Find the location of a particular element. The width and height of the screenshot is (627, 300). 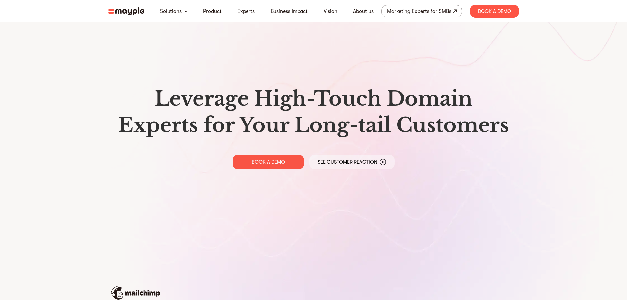

a: Solutions is located at coordinates (171, 11).